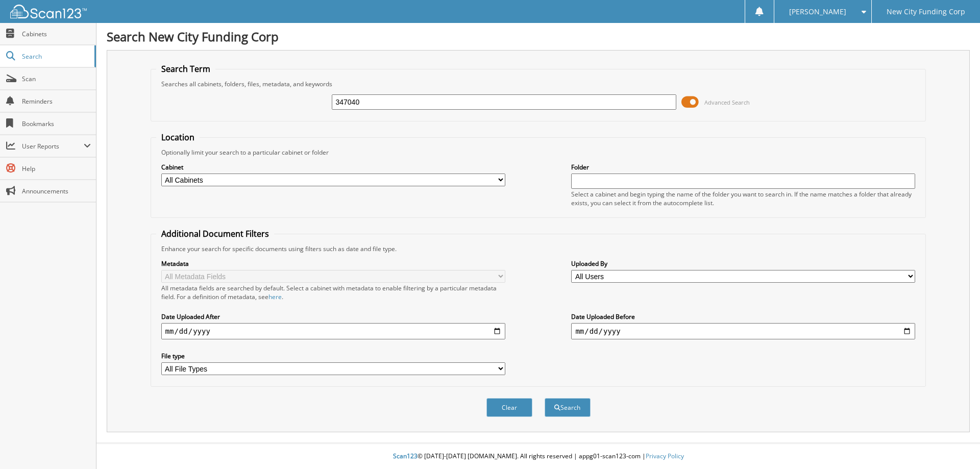 The width and height of the screenshot is (980, 469). Describe the element at coordinates (727, 102) in the screenshot. I see `span: Advanced Search` at that location.